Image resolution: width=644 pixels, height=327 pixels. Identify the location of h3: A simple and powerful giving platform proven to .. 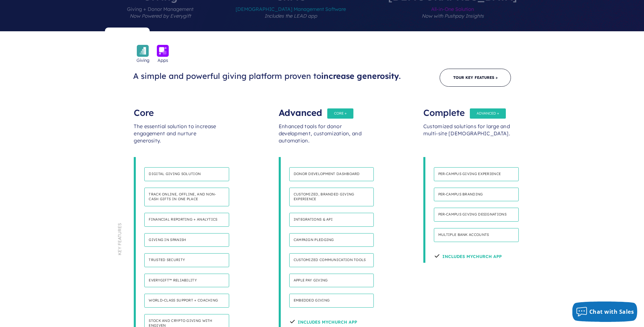
(270, 76).